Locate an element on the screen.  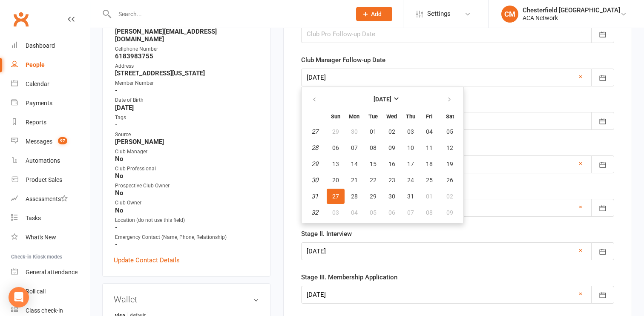
a: Calendar is located at coordinates (50, 84).